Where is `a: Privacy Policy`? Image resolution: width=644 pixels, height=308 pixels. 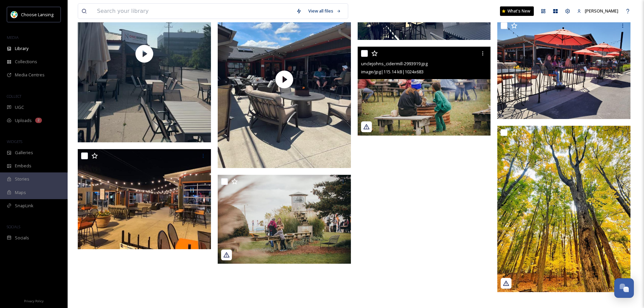
a: Privacy Policy is located at coordinates (34, 300).